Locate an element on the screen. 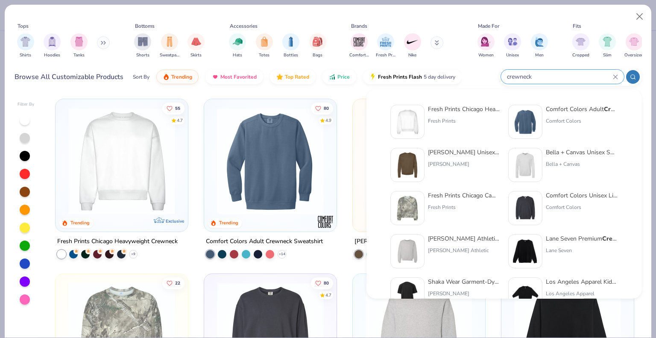 This screenshot has height=338, width=656. div: filter for Cropped is located at coordinates (581, 46).